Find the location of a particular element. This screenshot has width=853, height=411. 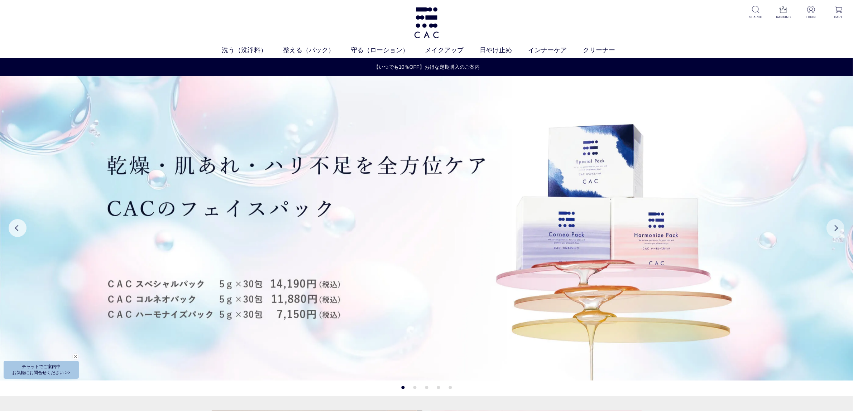

button: 4 of 5 is located at coordinates (438, 388).